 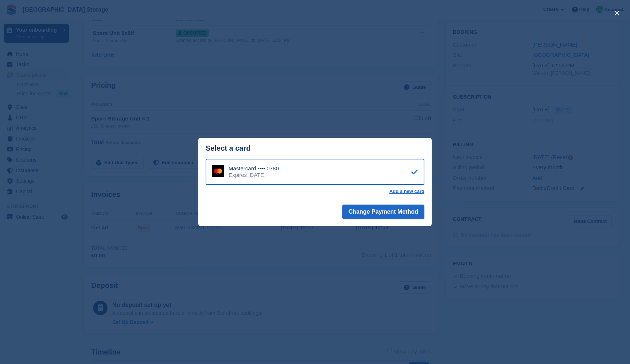 What do you see at coordinates (315, 148) in the screenshot?
I see `div: Select a card` at bounding box center [315, 148].